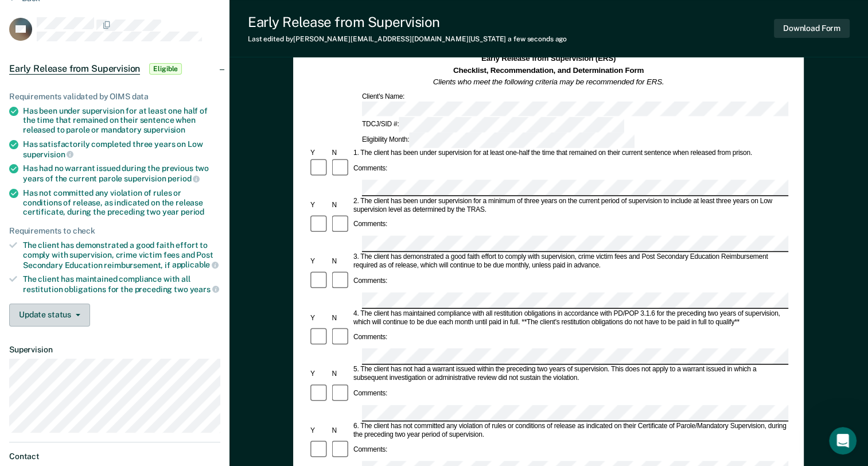 The width and height of the screenshot is (868, 466). Describe the element at coordinates (493, 125) in the screenshot. I see `div: TDCJ/SID #:` at that location.